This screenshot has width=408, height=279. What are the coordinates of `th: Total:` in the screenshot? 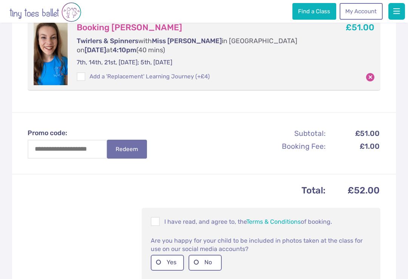 It's located at (177, 190).